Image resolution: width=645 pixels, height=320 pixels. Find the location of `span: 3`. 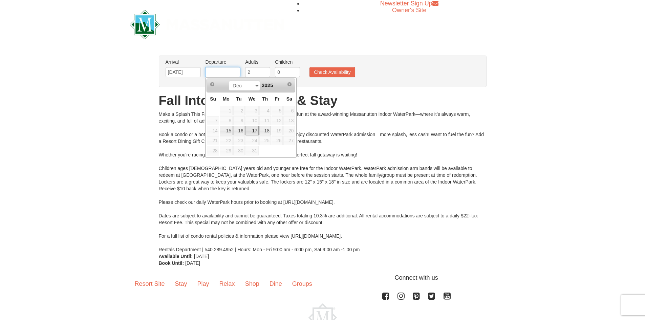

span: 3 is located at coordinates (252, 111).